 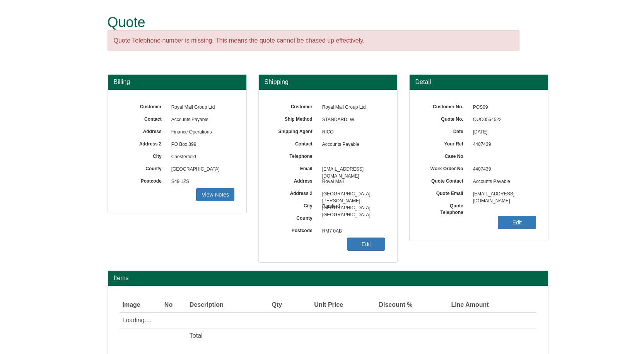 I want to click on label: Quote Email, so click(x=445, y=192).